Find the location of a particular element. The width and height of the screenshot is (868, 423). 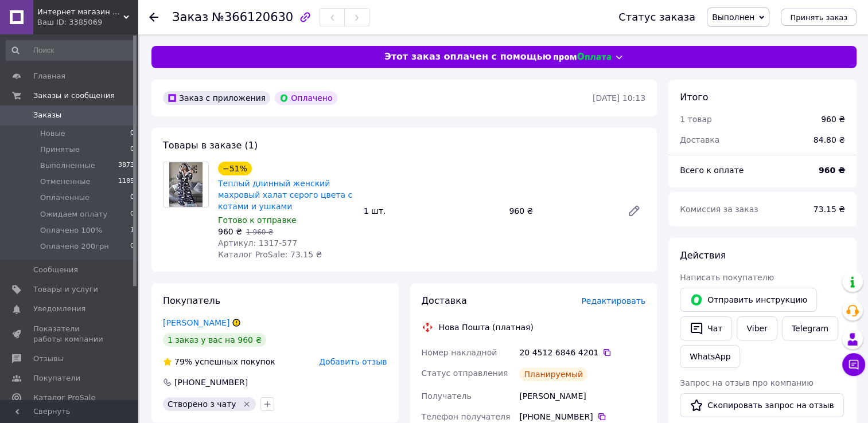

span: 1 is located at coordinates (132, 231).